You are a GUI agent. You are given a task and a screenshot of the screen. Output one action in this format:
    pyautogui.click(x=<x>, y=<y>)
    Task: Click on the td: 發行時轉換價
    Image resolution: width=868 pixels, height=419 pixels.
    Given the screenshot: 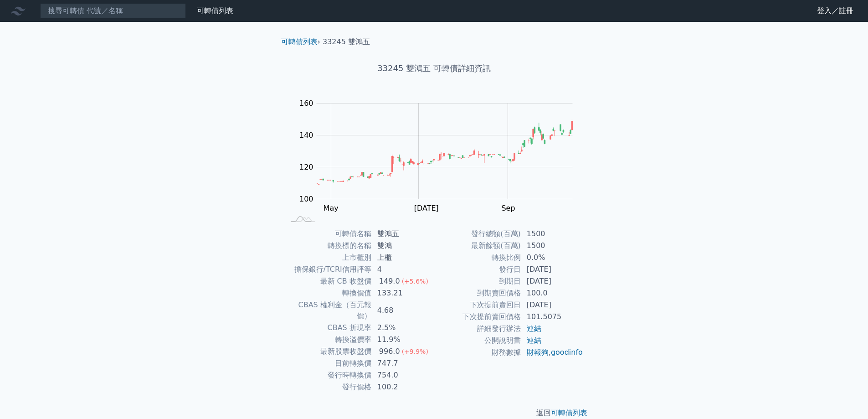 What is the action you would take?
    pyautogui.click(x=328, y=375)
    